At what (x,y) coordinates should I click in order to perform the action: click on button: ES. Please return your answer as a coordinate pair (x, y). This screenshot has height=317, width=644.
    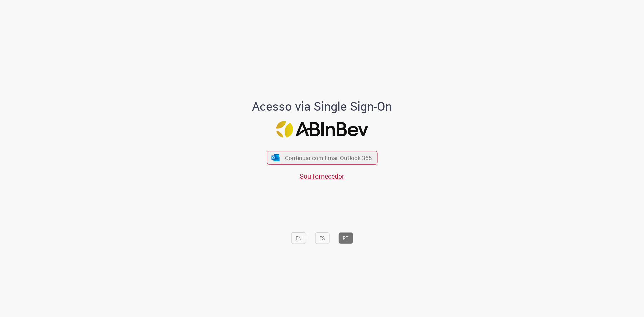
    Looking at the image, I should click on (322, 238).